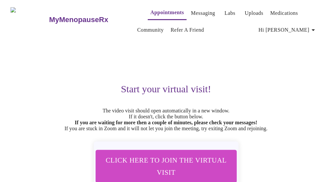 The image size is (332, 182). Describe the element at coordinates (150, 30) in the screenshot. I see `a: Community` at that location.